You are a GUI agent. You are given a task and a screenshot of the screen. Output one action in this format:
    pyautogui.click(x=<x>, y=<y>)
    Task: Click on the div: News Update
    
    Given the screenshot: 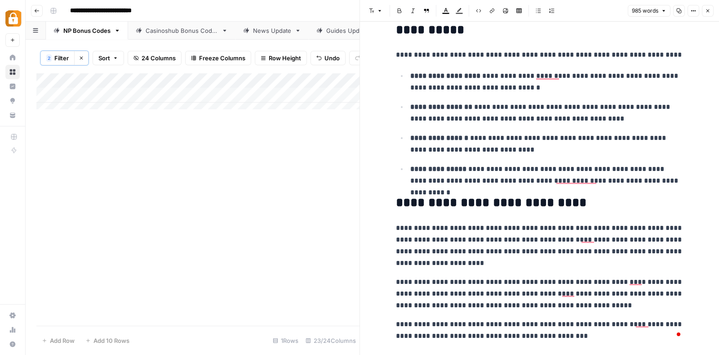 What is the action you would take?
    pyautogui.click(x=272, y=31)
    